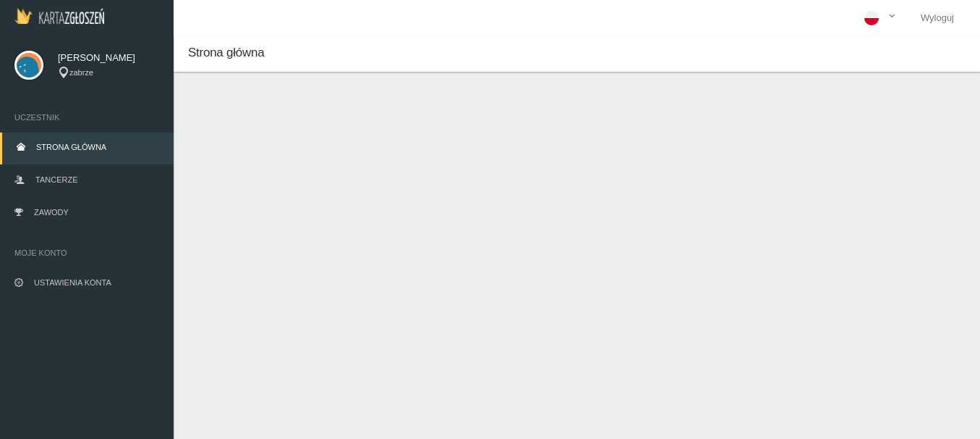  I want to click on img: svg, so click(29, 65).